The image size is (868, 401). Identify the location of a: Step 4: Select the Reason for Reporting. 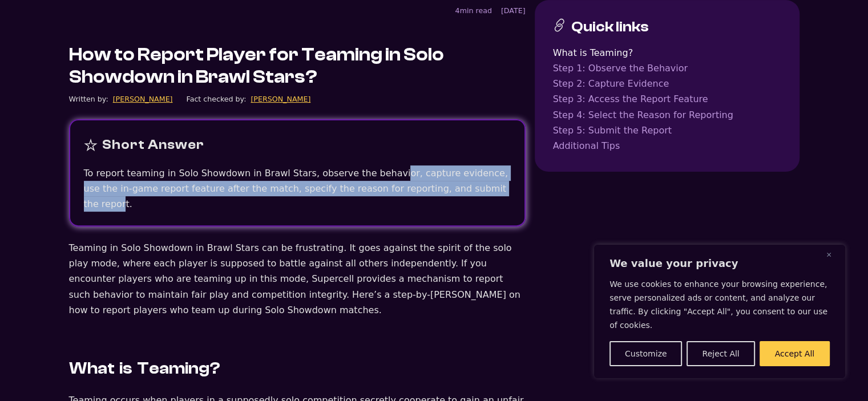
(667, 115).